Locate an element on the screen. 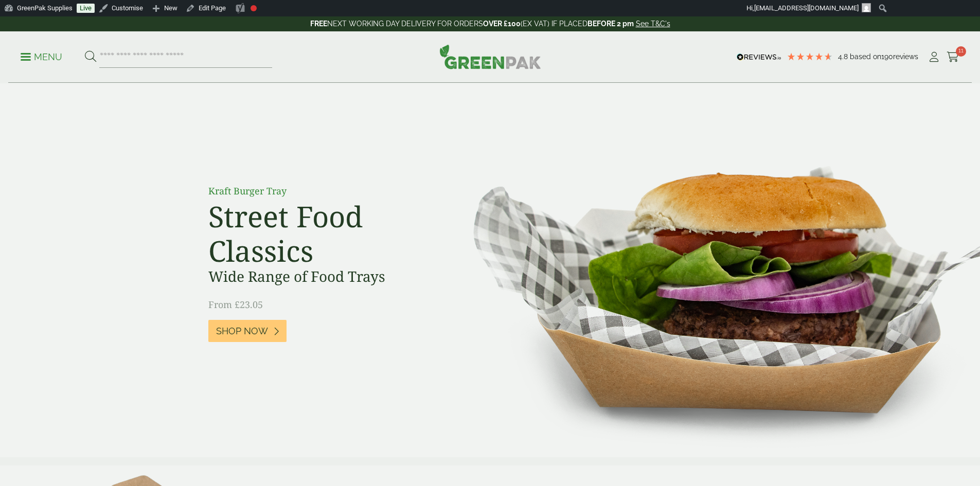 The height and width of the screenshot is (486, 980). a: Menu is located at coordinates (42, 56).